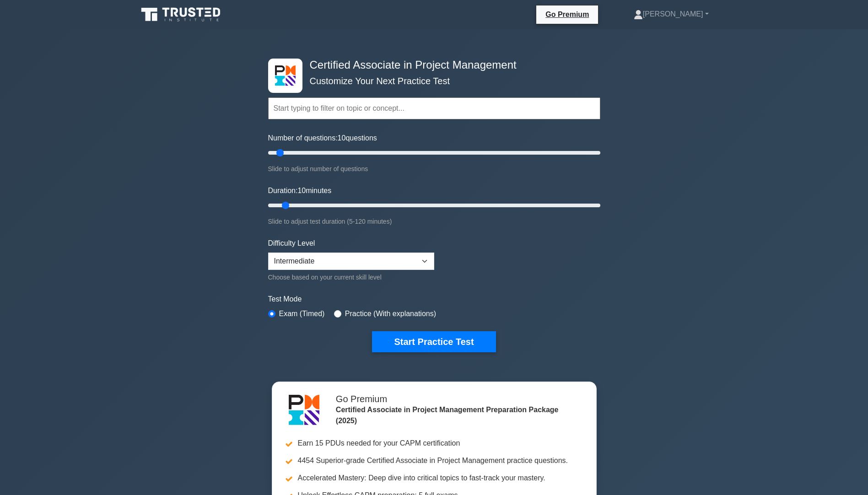 The height and width of the screenshot is (495, 868). Describe the element at coordinates (430, 65) in the screenshot. I see `h4: Certified Associate in Project Management` at that location.